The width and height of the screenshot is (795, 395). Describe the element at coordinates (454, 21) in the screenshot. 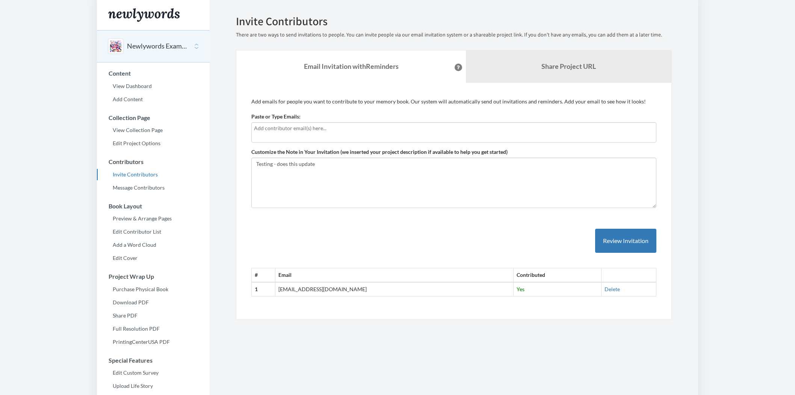

I see `h2: Invite Contributors` at that location.